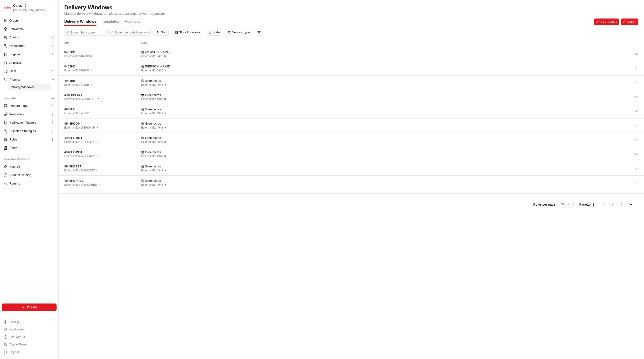  Describe the element at coordinates (29, 322) in the screenshot. I see `button: Settings` at that location.